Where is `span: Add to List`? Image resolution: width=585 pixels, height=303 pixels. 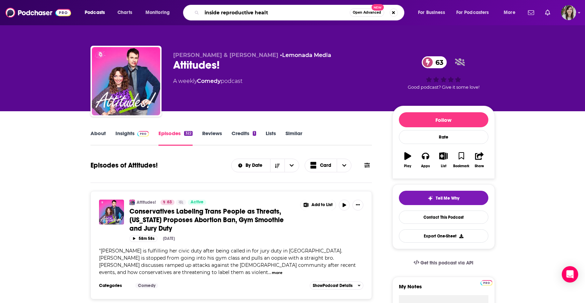
span: Add to List is located at coordinates (322, 205).